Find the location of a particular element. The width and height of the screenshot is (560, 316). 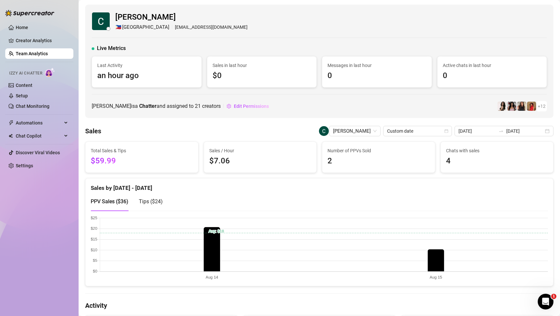

span: Total Sales & Tips is located at coordinates (142, 151).